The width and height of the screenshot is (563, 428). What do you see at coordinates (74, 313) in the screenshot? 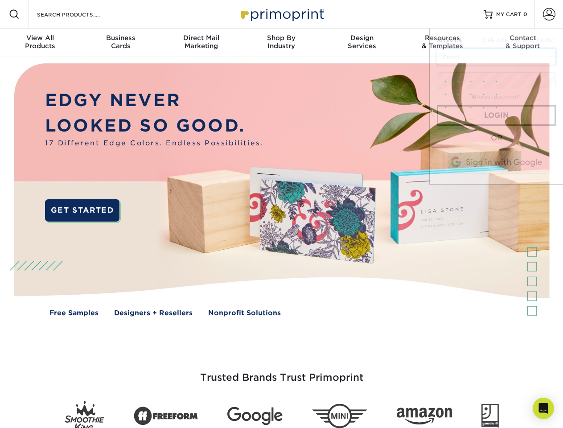
I see `a: Free Samples` at bounding box center [74, 313].